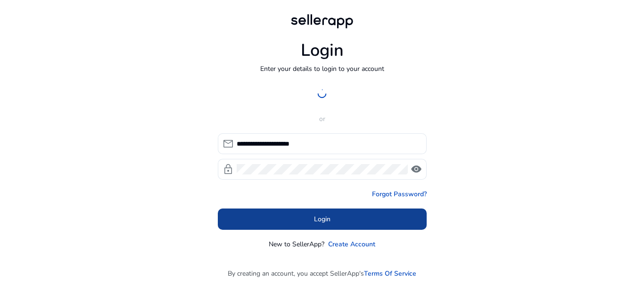 The image size is (644, 287). What do you see at coordinates (352, 244) in the screenshot?
I see `a: Create Account` at bounding box center [352, 244].